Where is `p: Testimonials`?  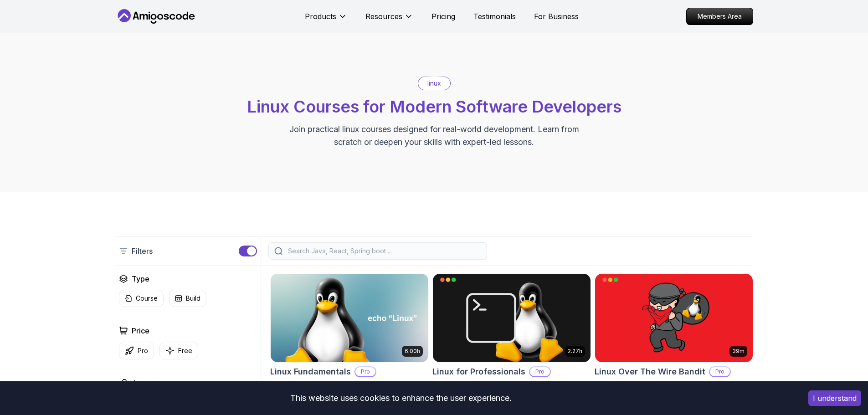 p: Testimonials is located at coordinates (494, 16).